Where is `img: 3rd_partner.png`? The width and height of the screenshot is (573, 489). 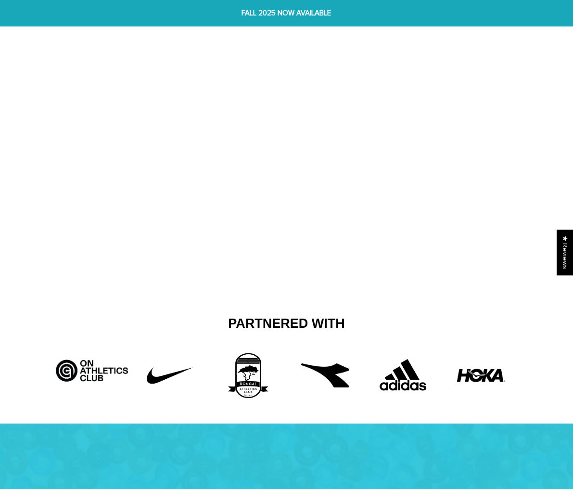
img: 3rd_partner.png is located at coordinates (248, 375).